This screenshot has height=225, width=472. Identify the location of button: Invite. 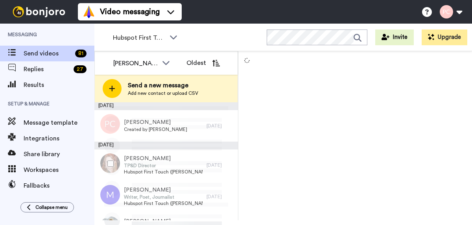
(395, 37).